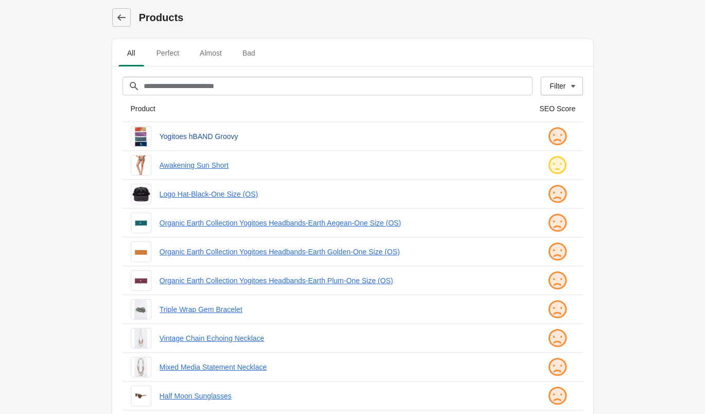 This screenshot has height=414, width=705. Describe the element at coordinates (168, 53) in the screenshot. I see `span: Perfect` at that location.